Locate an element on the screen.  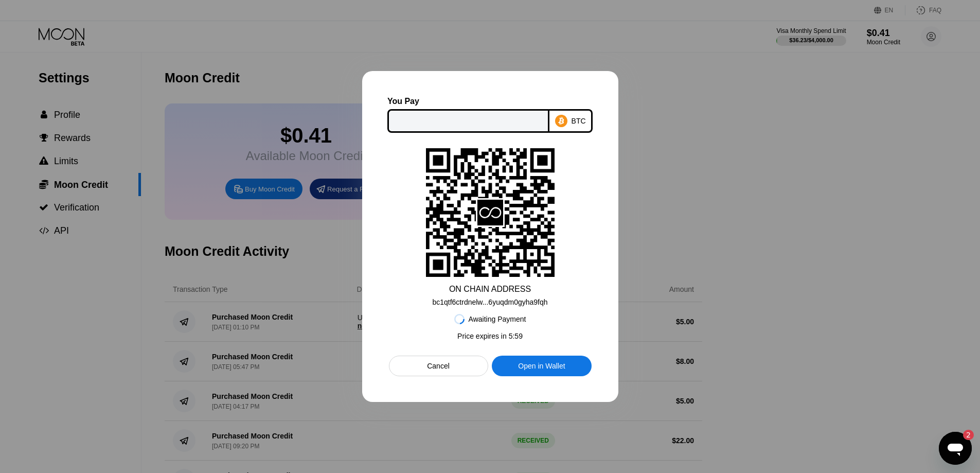
div: ON CHAIN ADDRESS is located at coordinates (490, 290).